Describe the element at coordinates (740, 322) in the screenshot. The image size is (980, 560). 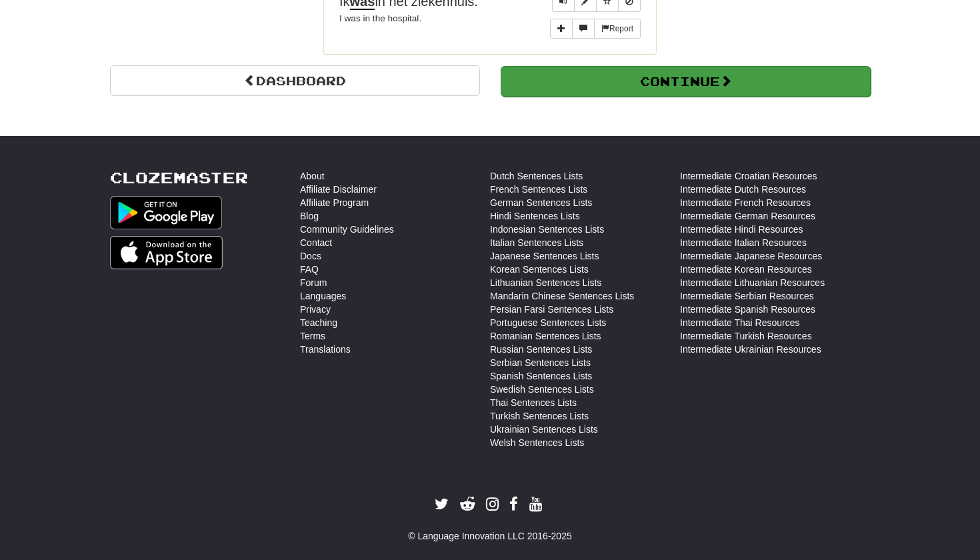
I see `a: Intermediate Thai Resources` at that location.